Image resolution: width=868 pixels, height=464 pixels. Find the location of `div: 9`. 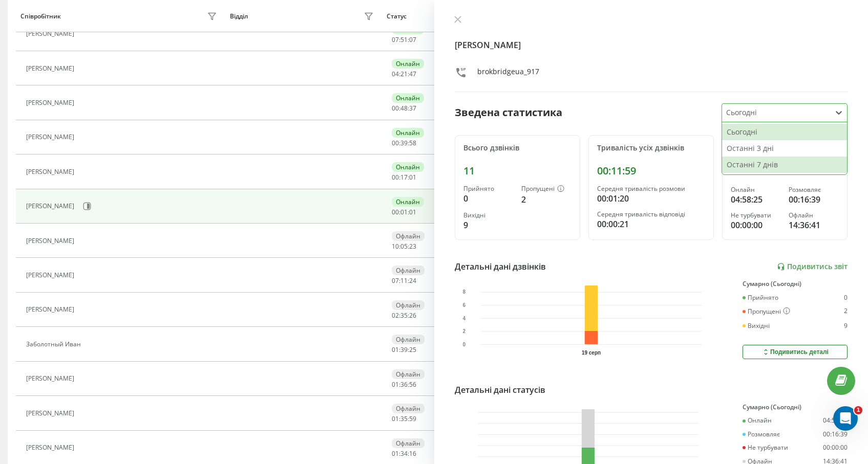

div: 9 is located at coordinates (489, 225).